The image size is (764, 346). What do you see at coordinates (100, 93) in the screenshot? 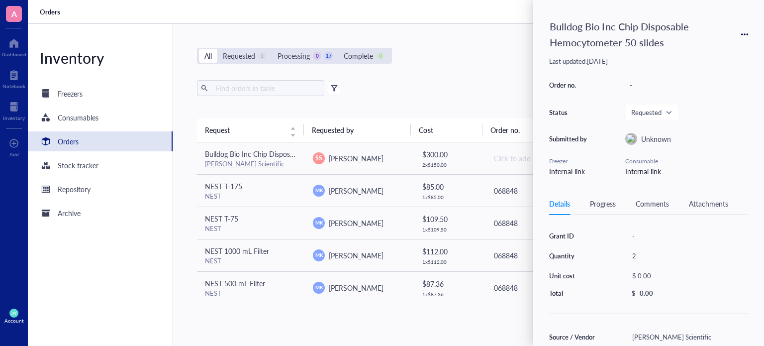
I see `a: Freezers` at bounding box center [100, 93].